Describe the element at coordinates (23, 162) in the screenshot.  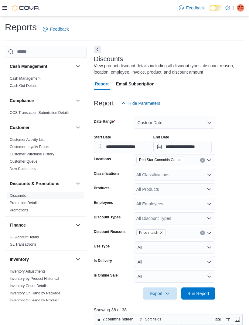
I see `a: Customer Queue` at that location.